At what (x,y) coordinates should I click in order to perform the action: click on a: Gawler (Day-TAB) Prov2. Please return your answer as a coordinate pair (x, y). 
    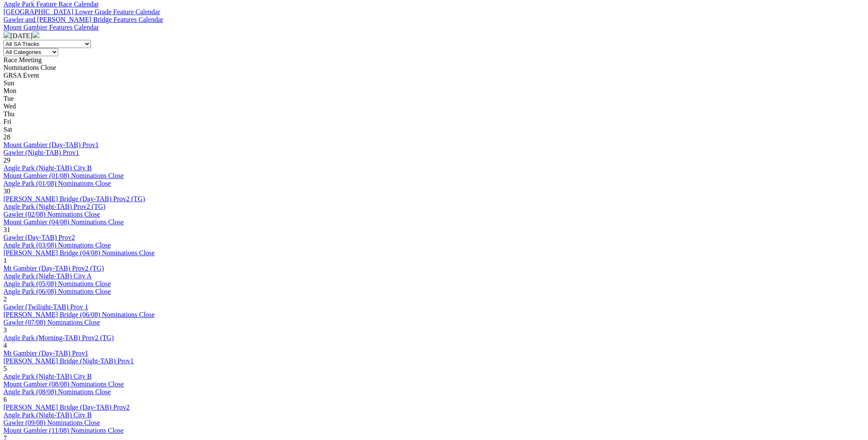
    Looking at the image, I should click on (39, 237).